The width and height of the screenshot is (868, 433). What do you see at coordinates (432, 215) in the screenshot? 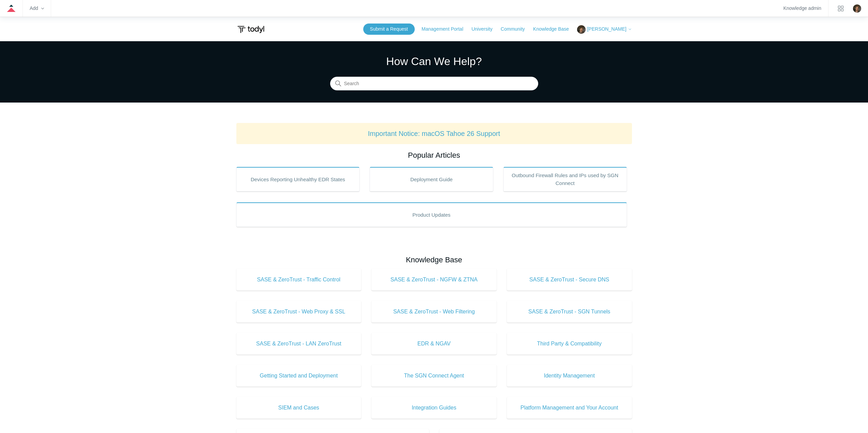
I see `a: Product Updates` at bounding box center [432, 215].